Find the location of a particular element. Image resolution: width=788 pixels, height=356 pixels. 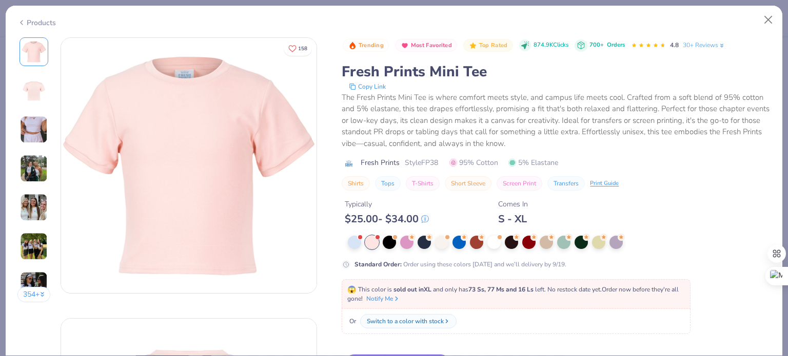

button: Transfers is located at coordinates (566, 184).